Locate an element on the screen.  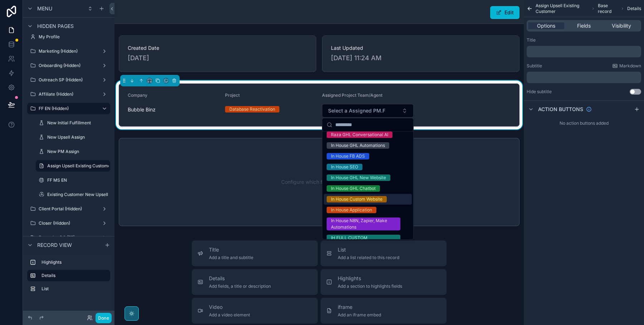
span: Select a Assigned PM.F is located at coordinates (357, 111).